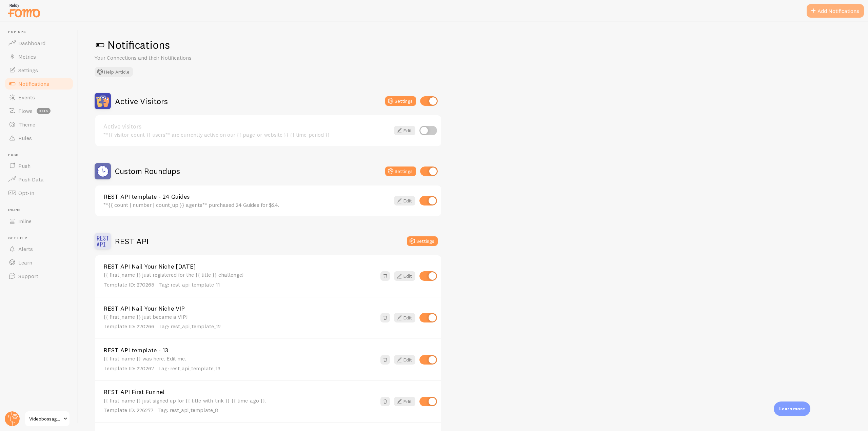 Image resolution: width=868 pixels, height=431 pixels. I want to click on img: REST API, so click(103, 241).